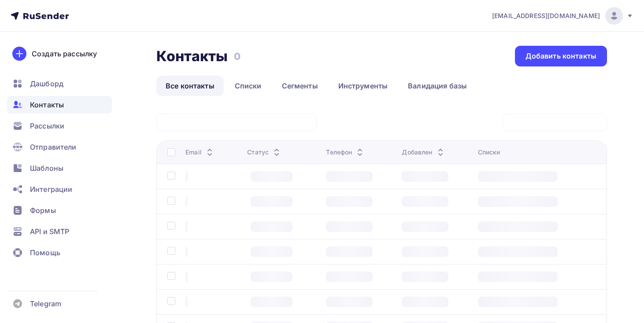 The height and width of the screenshot is (323, 644). I want to click on div: Создать рассылку, so click(64, 53).